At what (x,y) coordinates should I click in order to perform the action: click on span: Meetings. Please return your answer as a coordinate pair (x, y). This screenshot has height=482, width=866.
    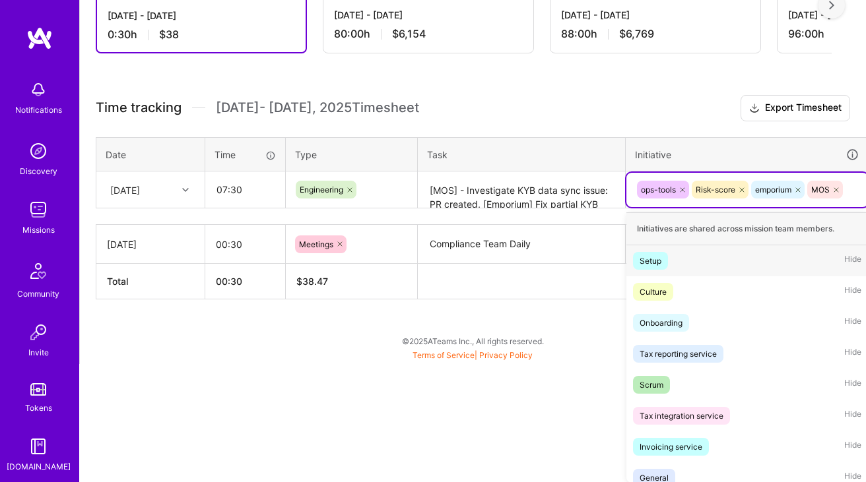
    Looking at the image, I should click on (316, 244).